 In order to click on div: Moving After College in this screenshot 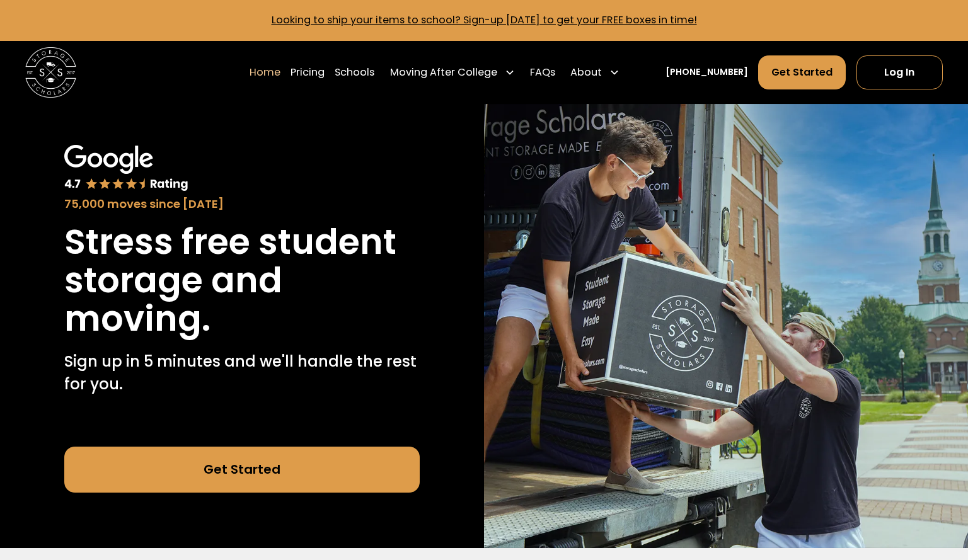, I will do `click(443, 72)`.